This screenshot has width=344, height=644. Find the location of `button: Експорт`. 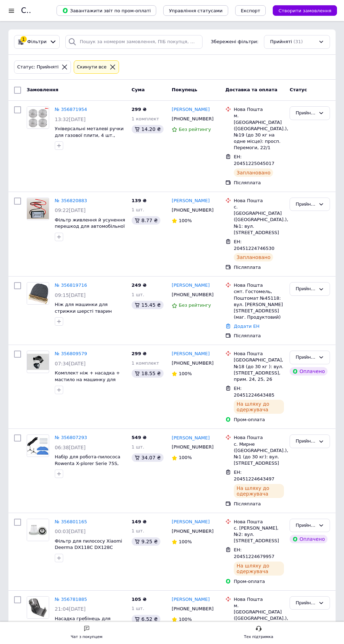

button: Експорт is located at coordinates (251, 11).